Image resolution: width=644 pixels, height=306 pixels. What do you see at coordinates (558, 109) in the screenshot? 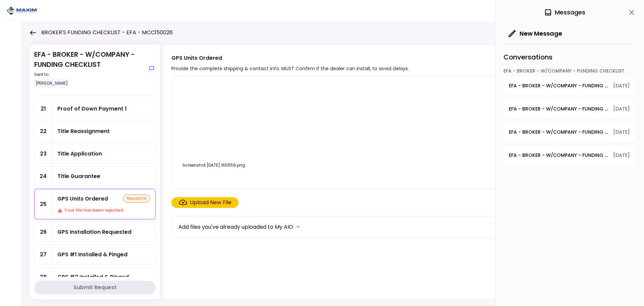
I see `span: EFA - BROKER - W/COMPANY - FUNDING CHECKLIST - Debtor CDL or Driver License` at bounding box center [558, 109].